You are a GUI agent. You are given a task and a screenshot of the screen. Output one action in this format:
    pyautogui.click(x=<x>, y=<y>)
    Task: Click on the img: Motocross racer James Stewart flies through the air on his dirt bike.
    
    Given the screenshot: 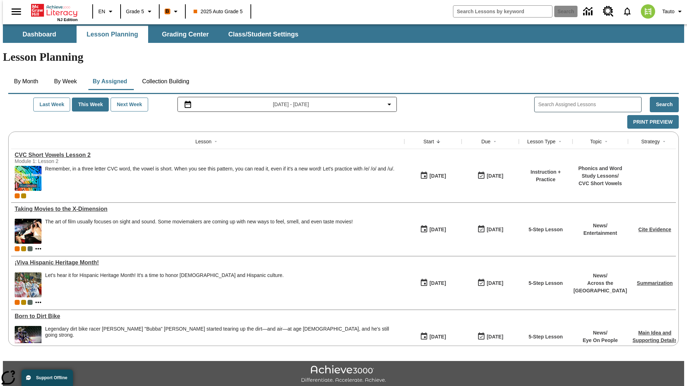 What is the action you would take?
    pyautogui.click(x=28, y=339)
    